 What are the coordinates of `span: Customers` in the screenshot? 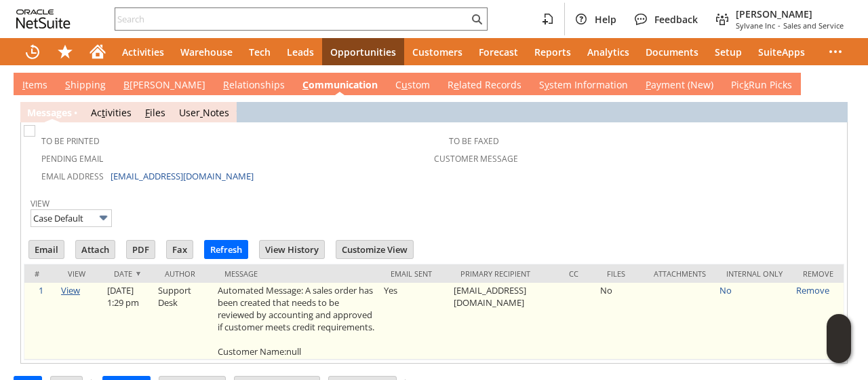 It's located at (437, 52).